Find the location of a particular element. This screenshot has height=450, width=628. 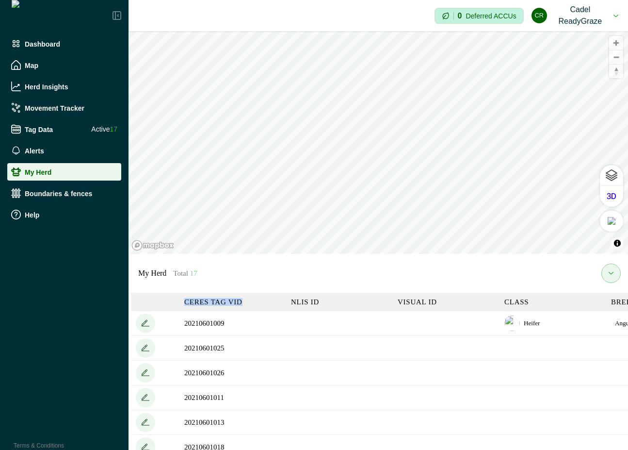

td: 20210601011 is located at coordinates (233, 397).